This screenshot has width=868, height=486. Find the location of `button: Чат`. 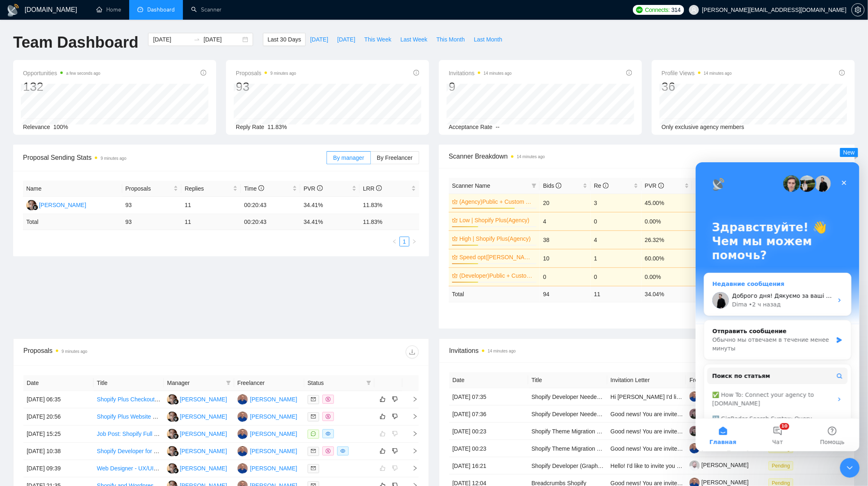

button: Чат is located at coordinates (81, 272).